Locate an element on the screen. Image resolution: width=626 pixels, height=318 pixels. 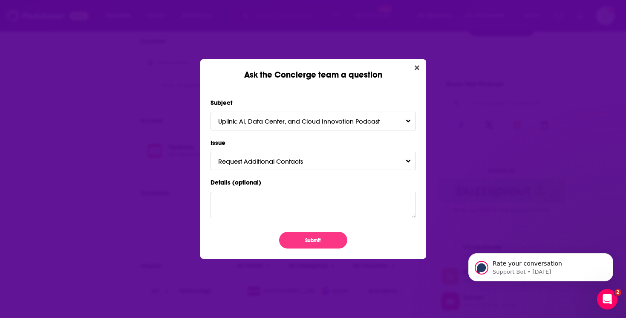
div: Ask the Concierge team a question is located at coordinates (313, 69).